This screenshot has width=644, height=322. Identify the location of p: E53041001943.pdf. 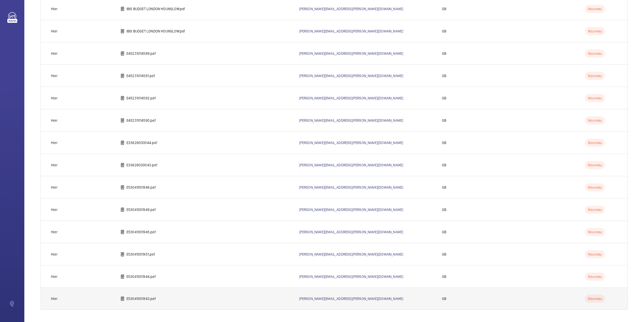
(141, 299).